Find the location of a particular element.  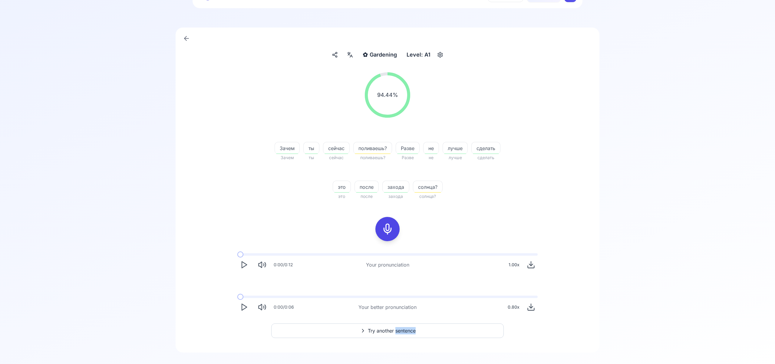

div: 0:00 / 0:06 is located at coordinates (284, 307).